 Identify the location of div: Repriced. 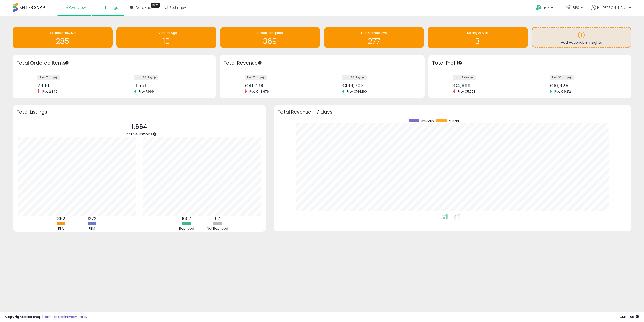
(186, 229).